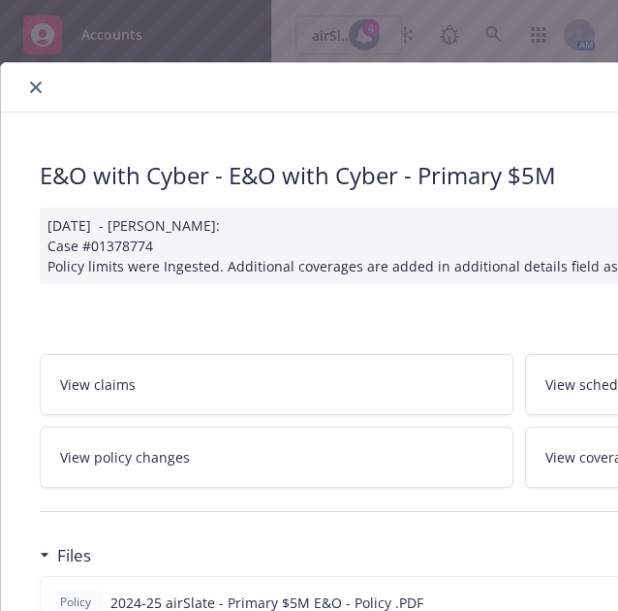  What do you see at coordinates (76, 602) in the screenshot?
I see `span: Policy` at bounding box center [76, 602].